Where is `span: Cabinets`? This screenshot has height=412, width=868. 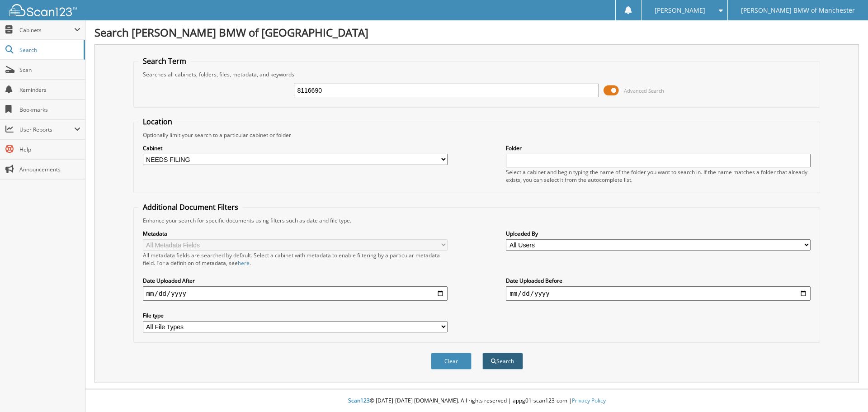 span: Cabinets is located at coordinates (46, 30).